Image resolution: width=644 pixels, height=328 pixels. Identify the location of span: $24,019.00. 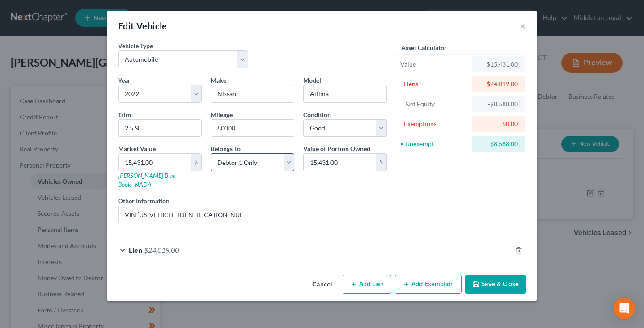
(162, 250).